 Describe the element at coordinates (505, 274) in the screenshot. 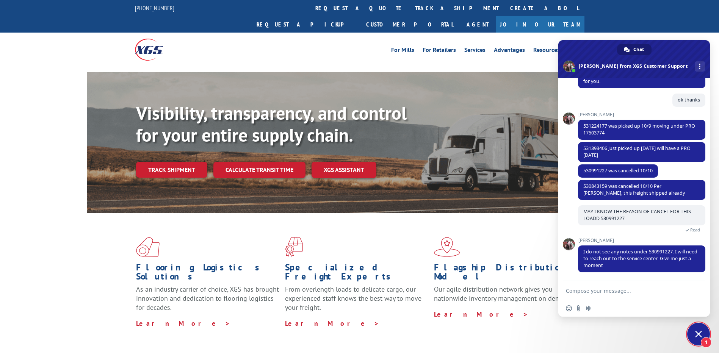

I see `h1: Flagship Distribution Model` at that location.